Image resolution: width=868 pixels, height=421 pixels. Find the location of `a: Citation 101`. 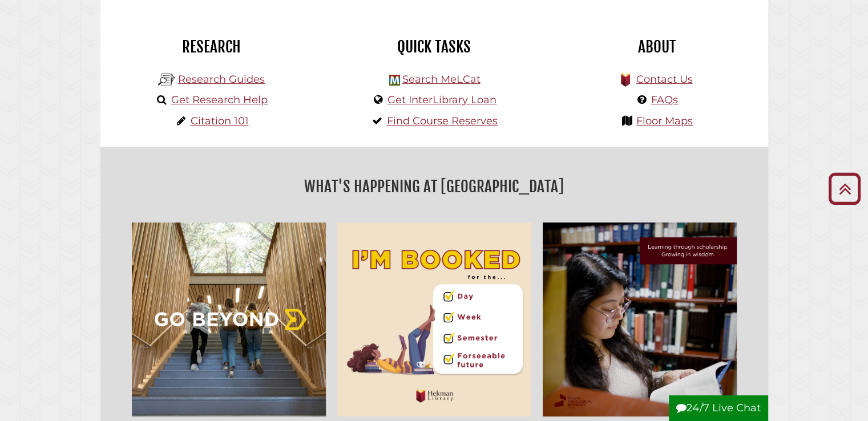

a: Citation 101 is located at coordinates (219, 121).